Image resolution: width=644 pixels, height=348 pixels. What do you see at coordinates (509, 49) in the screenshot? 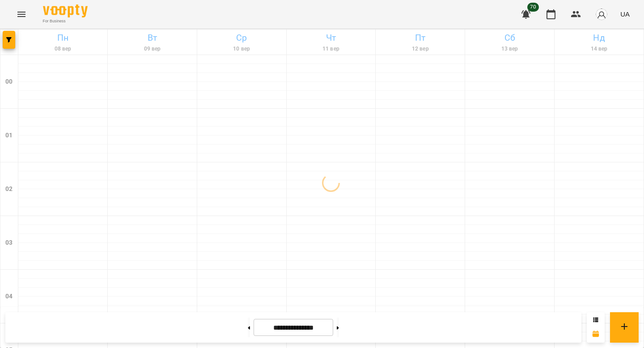
I see `h6: 13 вер` at bounding box center [509, 49].